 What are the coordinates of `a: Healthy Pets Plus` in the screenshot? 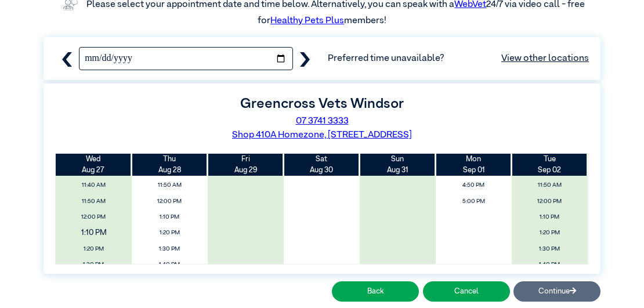 It's located at (307, 21).